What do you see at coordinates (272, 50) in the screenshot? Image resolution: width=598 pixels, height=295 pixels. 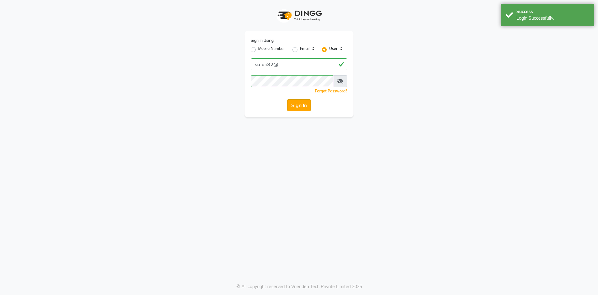 I see `label: Mobile Number` at bounding box center [272, 50].